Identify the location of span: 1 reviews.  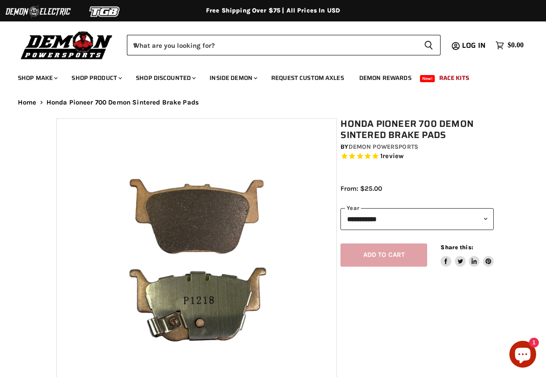
(392, 156).